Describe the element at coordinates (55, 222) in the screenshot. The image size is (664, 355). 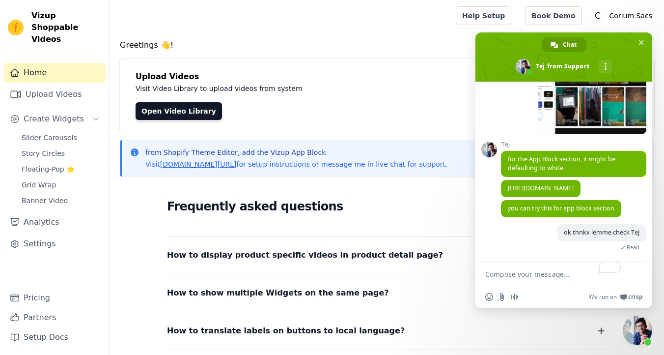
I see `a: Analytics` at that location.